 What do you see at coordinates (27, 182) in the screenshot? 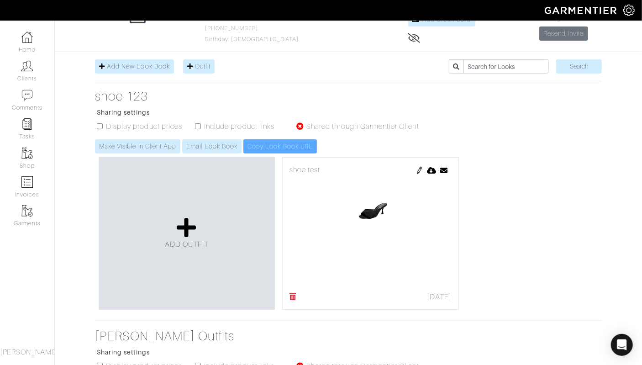
I see `img: orders-icon-0abe47150d42831381b5fb84f609e132dff9fe21cb692f30cb5eec754e2cba89.png` at bounding box center [27, 182].